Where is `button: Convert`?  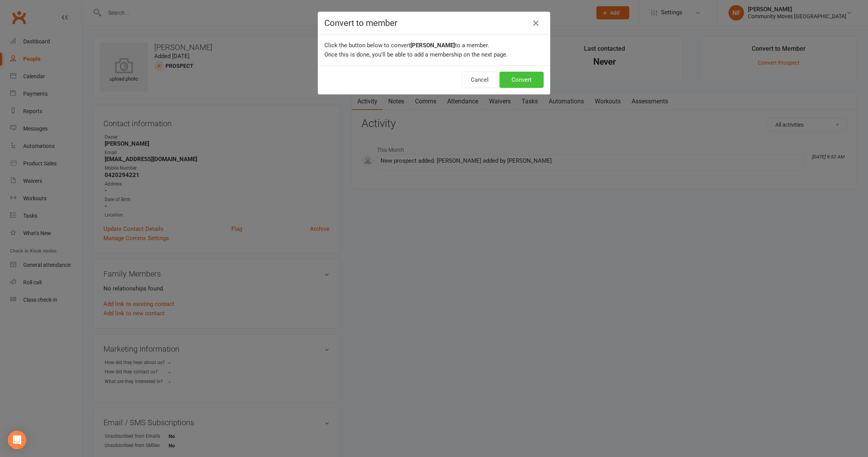 button: Convert is located at coordinates (521, 80).